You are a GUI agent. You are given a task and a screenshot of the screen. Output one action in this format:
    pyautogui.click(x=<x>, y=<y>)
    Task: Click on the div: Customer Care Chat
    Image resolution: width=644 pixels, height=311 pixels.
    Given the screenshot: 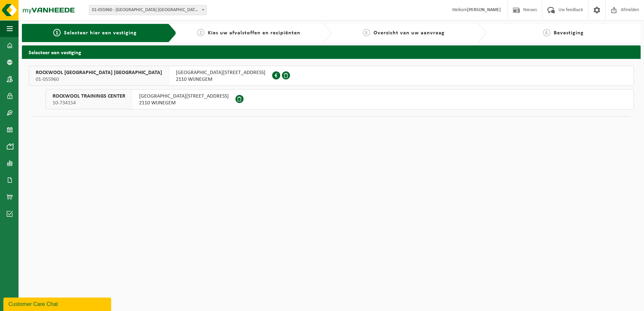 What is the action you would take?
    pyautogui.click(x=54, y=8)
    